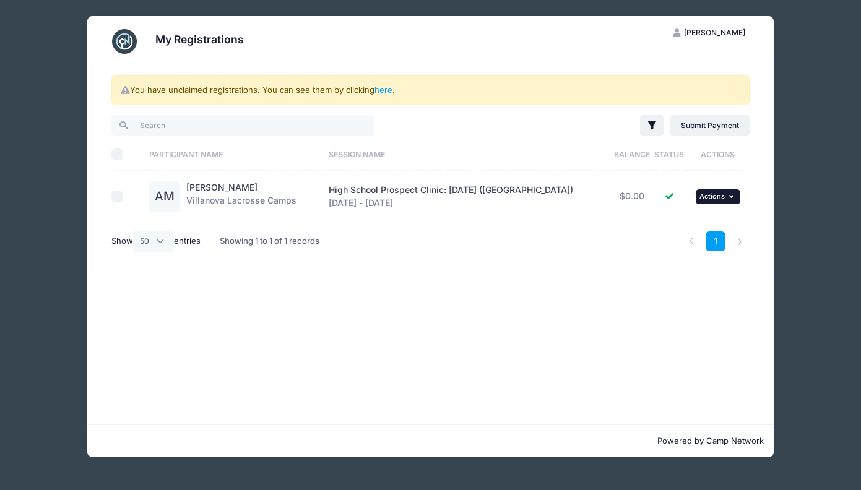 Image resolution: width=861 pixels, height=490 pixels. I want to click on a: AM, so click(165, 197).